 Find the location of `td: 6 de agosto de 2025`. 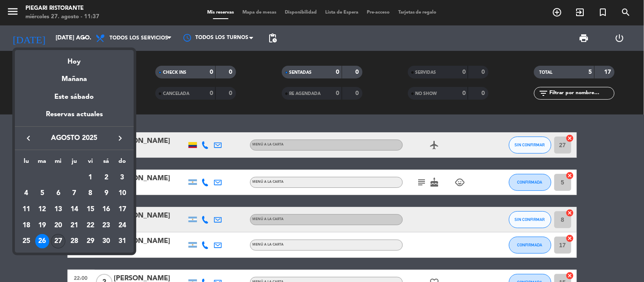

td: 6 de agosto de 2025 is located at coordinates (58, 194).